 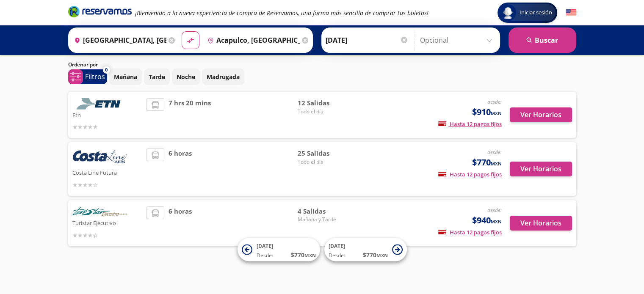 What do you see at coordinates (157, 77) in the screenshot?
I see `button: Tarde` at bounding box center [157, 77].